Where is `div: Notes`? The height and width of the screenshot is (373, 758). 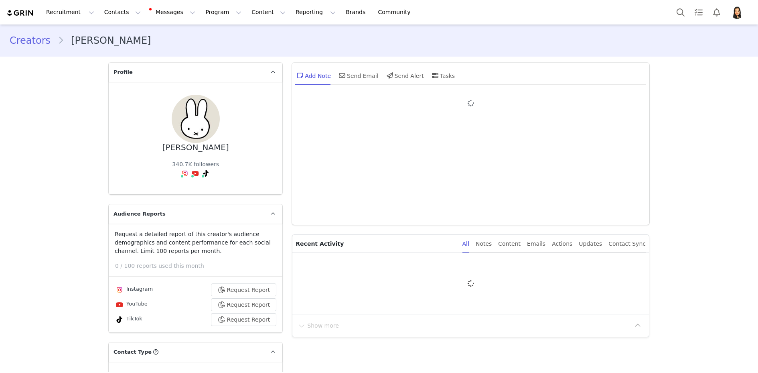
div: Notes is located at coordinates (484, 244).